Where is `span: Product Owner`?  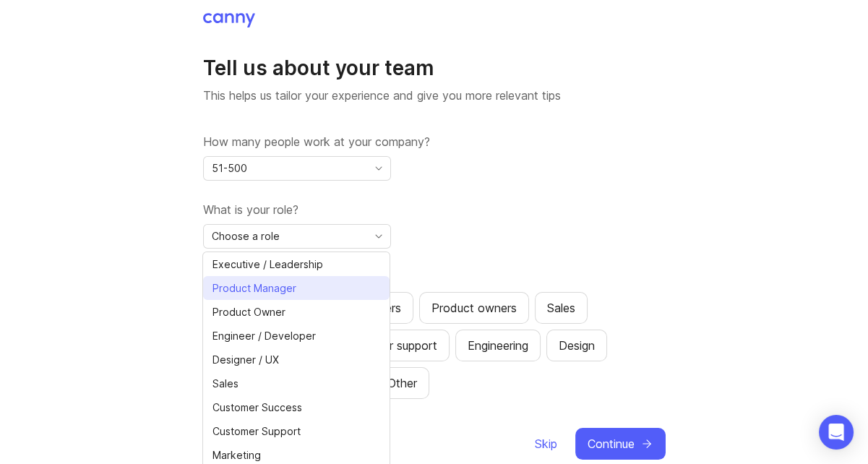 span: Product Owner is located at coordinates (249, 312).